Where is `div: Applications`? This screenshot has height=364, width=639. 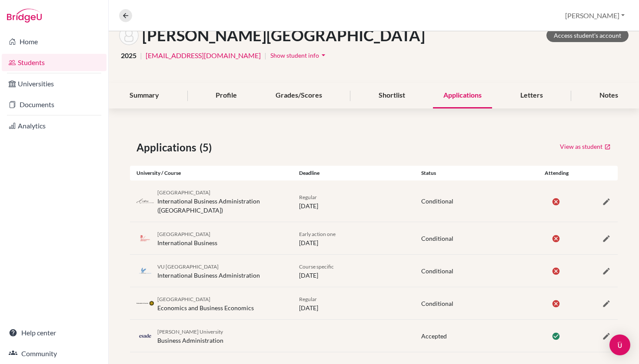 div: Applications is located at coordinates (462, 95).